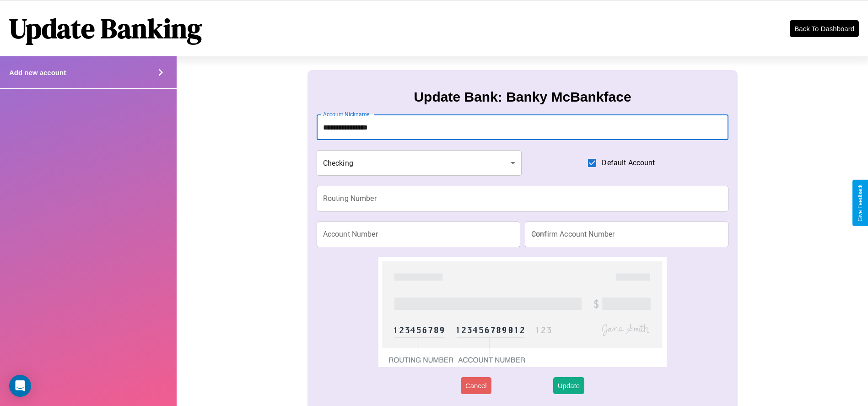  I want to click on button: Update, so click(569, 385).